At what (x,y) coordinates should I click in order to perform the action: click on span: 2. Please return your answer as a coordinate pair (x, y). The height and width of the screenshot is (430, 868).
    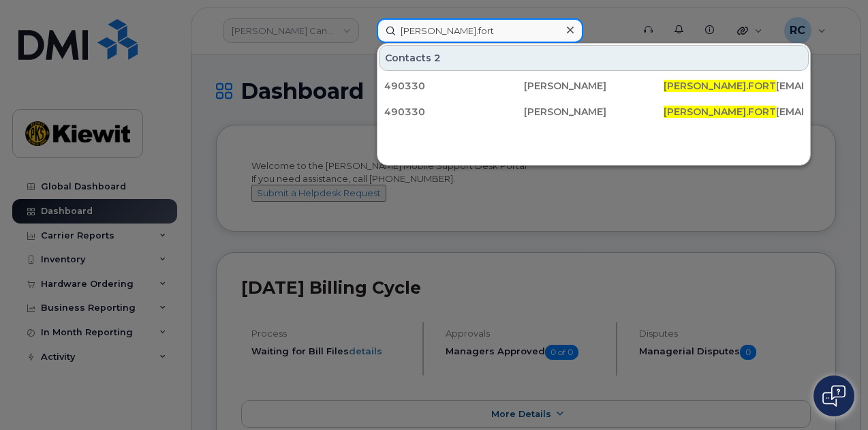
    Looking at the image, I should click on (437, 58).